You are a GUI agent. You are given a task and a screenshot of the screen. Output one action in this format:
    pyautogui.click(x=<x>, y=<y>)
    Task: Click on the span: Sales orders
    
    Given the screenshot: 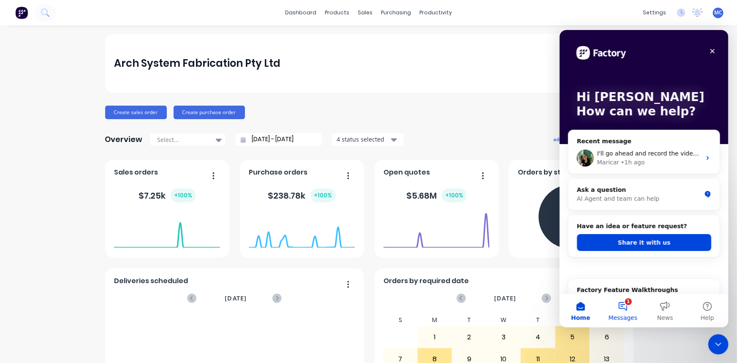 What is the action you would take?
    pyautogui.click(x=136, y=172)
    